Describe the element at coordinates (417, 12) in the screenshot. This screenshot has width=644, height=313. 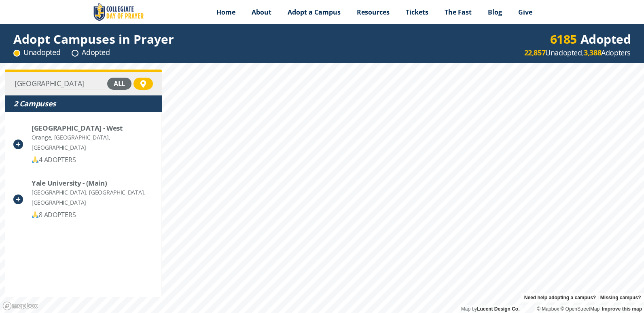
I see `a: Tickets` at that location.